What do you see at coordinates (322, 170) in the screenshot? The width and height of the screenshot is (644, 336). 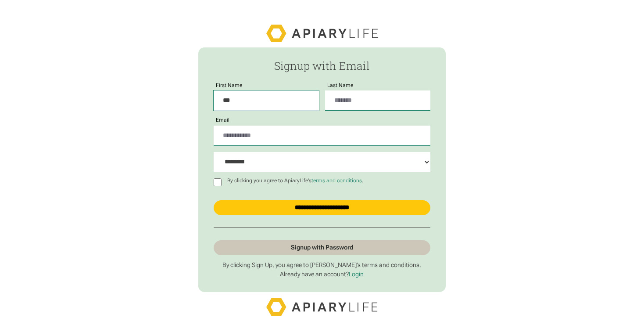 I see `form: Passwordless Signup` at bounding box center [322, 170].